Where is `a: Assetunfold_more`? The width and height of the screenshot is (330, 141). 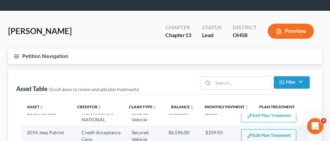
a: Assetunfold_more is located at coordinates (35, 107).